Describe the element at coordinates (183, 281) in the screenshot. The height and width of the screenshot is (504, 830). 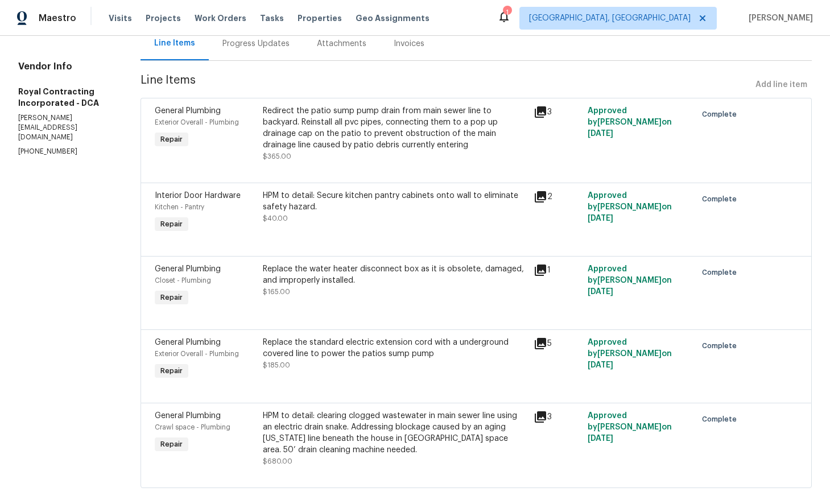
I see `span: Closet - Plumbing` at that location.